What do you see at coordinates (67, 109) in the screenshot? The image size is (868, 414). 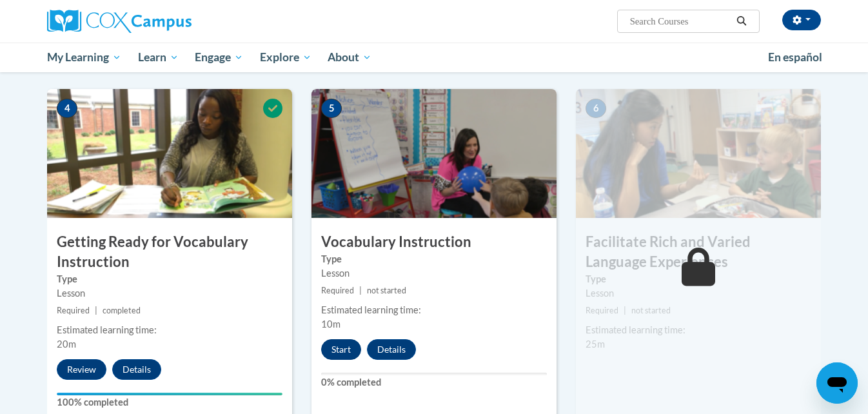 I see `span: 4` at bounding box center [67, 109].